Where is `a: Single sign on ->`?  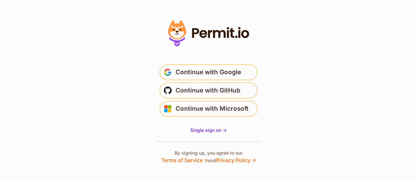
a: Single sign on -> is located at coordinates (209, 130).